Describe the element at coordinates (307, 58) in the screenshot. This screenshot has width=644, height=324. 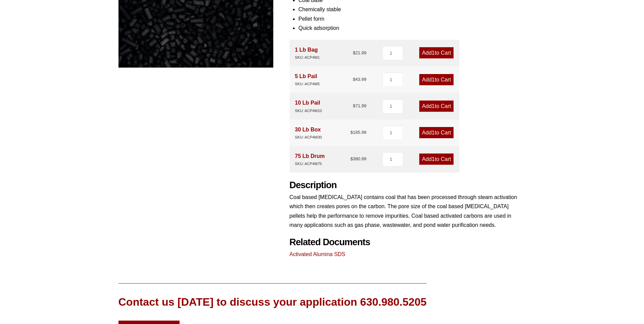
I see `div: SKU: ACP4M1` at that location.